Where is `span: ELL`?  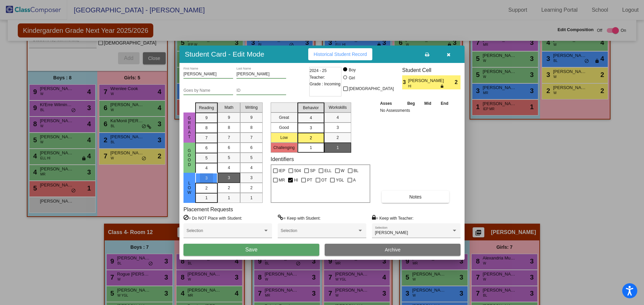
span: ELL is located at coordinates (328, 171).